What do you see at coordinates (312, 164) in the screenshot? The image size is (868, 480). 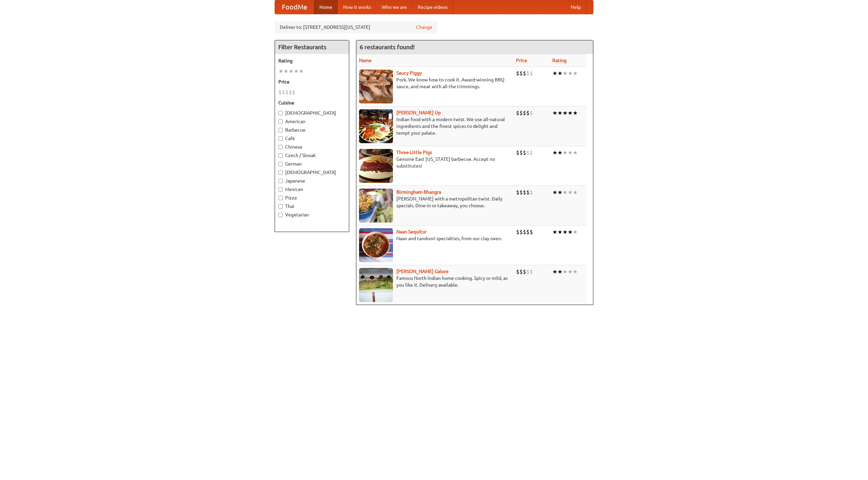 I see `label: German` at bounding box center [312, 164].